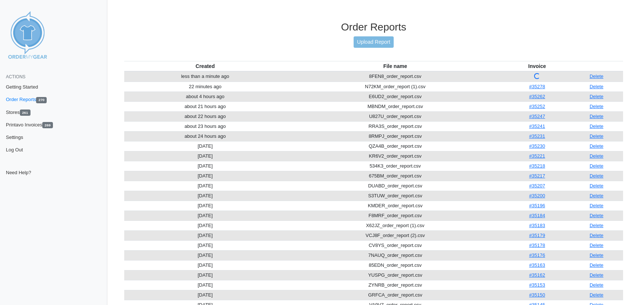  I want to click on span: 269, so click(48, 125).